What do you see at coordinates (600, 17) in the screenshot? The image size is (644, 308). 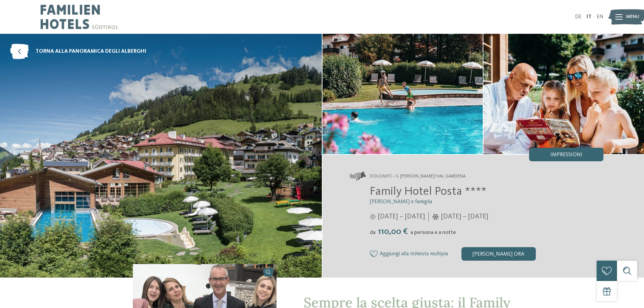 I see `a: EN` at bounding box center [600, 17].